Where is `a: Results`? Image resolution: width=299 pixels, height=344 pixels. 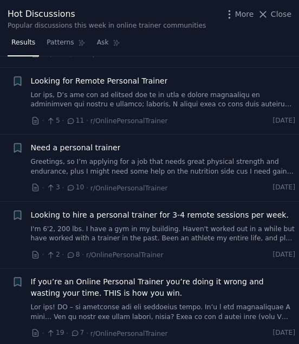 a: Results is located at coordinates (23, 45).